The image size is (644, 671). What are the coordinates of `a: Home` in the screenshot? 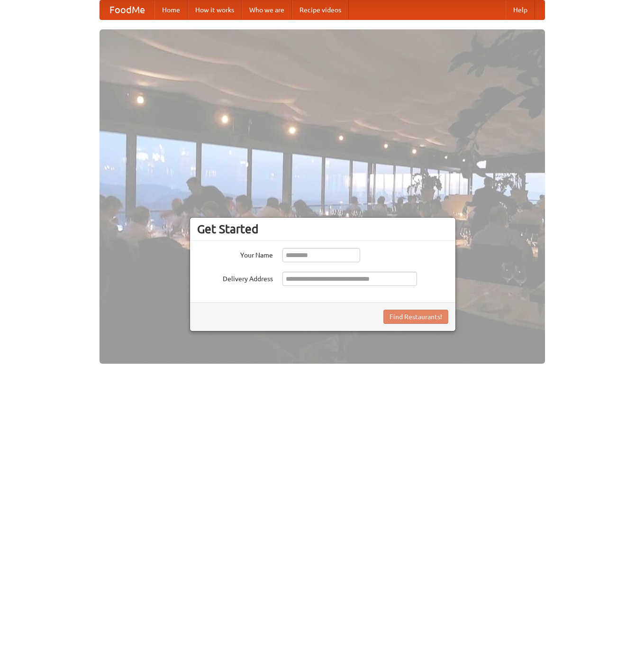 It's located at (171, 10).